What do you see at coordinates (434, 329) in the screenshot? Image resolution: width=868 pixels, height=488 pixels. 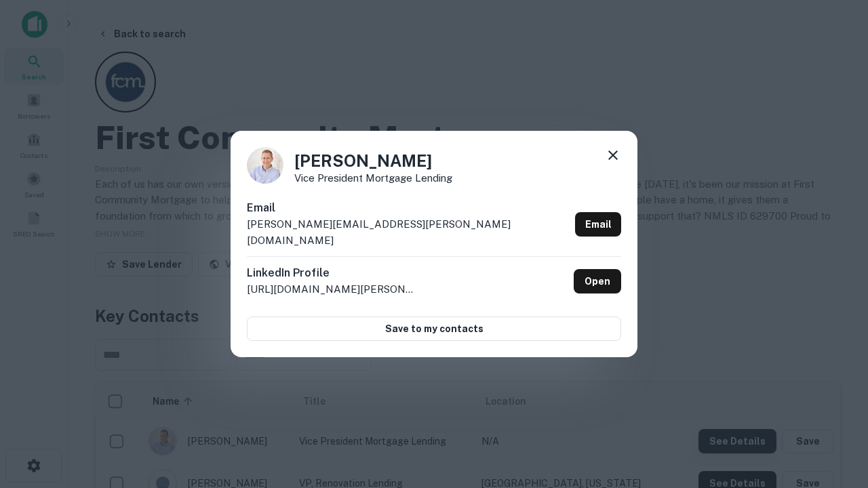 I see `button: Save to my contacts` at bounding box center [434, 329].